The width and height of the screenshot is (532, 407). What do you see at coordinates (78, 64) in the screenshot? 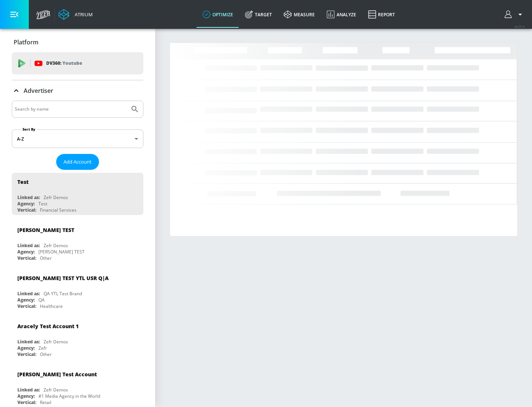
I see `div: DV360: Youtube` at bounding box center [78, 64].